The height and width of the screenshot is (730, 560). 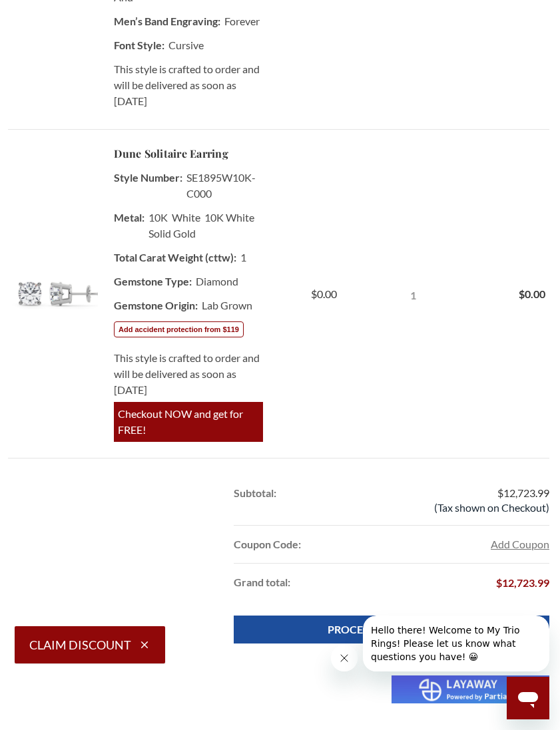 I want to click on span: $0.00, so click(x=323, y=294).